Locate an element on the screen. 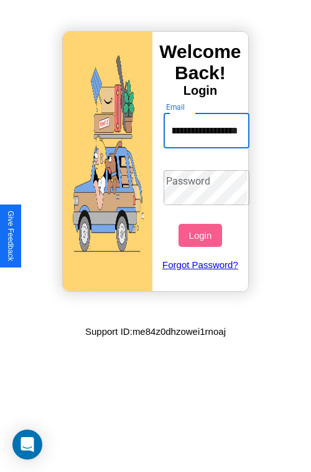 Image resolution: width=311 pixels, height=472 pixels. h4: Login is located at coordinates (201, 90).